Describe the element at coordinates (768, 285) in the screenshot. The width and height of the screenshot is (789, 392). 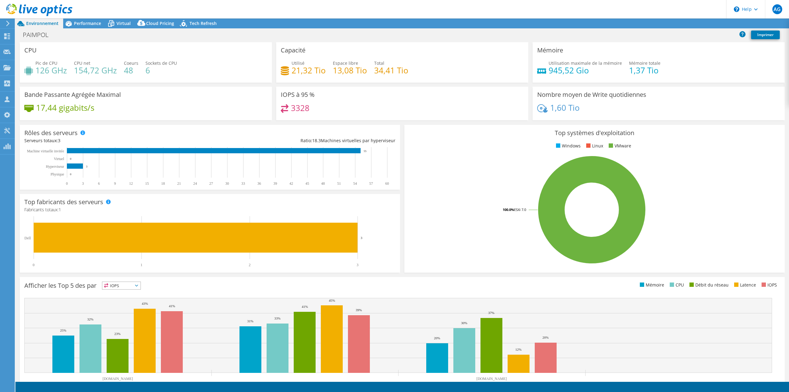
I see `li: IOPS` at that location.